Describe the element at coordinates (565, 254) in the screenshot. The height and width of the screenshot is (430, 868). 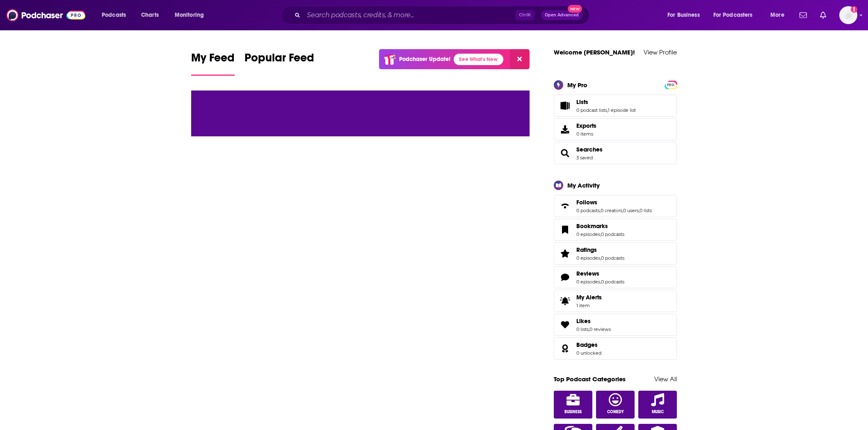
I see `a: Ratings` at that location.